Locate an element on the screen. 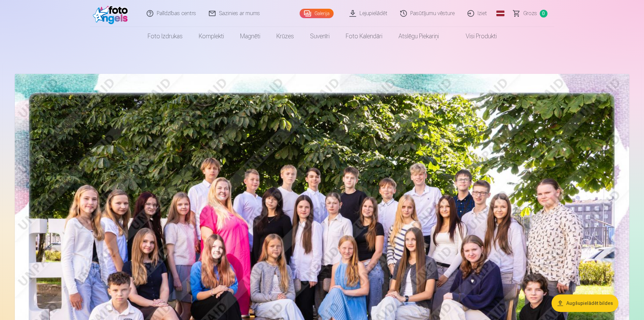 Image resolution: width=644 pixels, height=320 pixels. a: Foto izdrukas is located at coordinates (165, 36).